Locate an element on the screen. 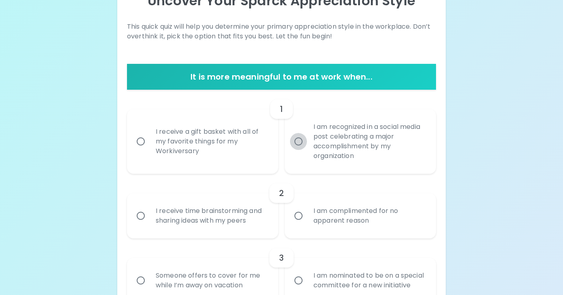  div: I receive time brainstorming and sharing ideas with my peers is located at coordinates (211, 216).